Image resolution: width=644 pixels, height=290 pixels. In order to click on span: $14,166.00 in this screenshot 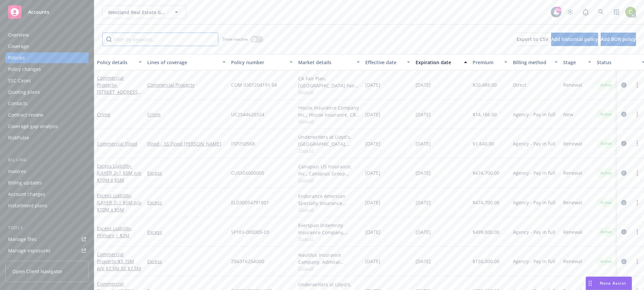, I will do `click(485, 114)`.